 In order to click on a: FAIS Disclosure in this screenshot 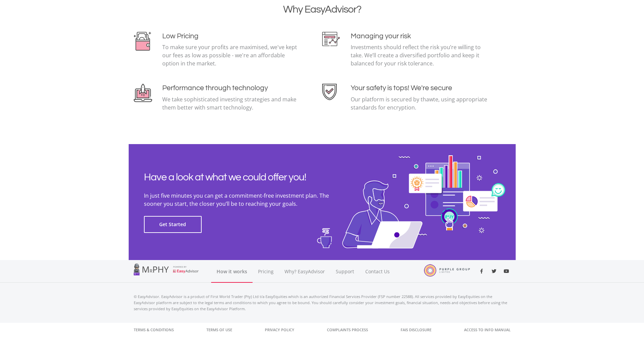, I will do `click(416, 330)`.